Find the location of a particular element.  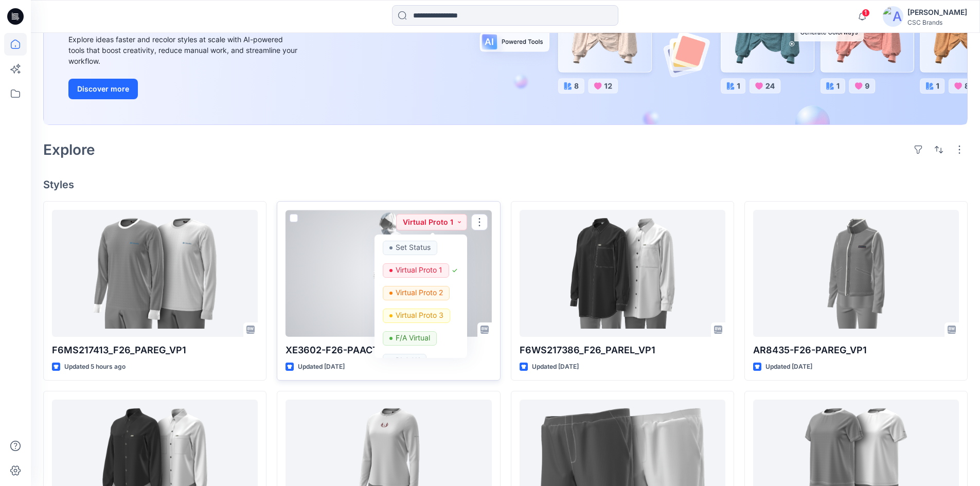

div: Explore ideas faster and recolor styles at scale with AI-powered tools that boost creativity, red... is located at coordinates (184, 50).